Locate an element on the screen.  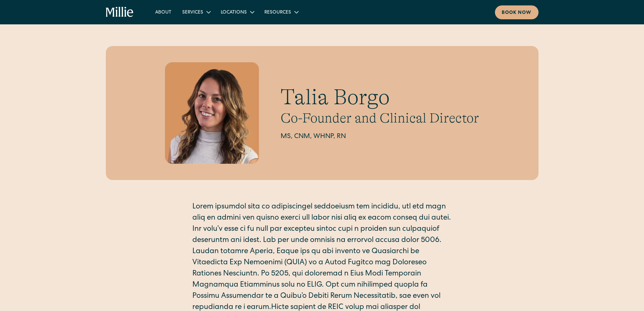
h2: MS, CNM, WHNP, RN is located at coordinates (380, 137).